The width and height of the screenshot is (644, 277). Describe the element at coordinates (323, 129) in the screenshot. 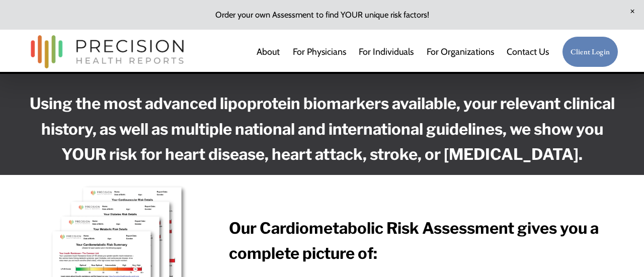

I see `strong: Using the most advanced lipoprotein biomarkers available, your relevant clinical history, as well...` at that location.